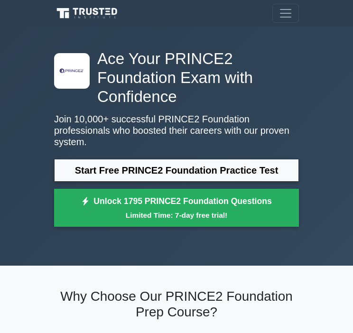 This screenshot has width=353, height=333. What do you see at coordinates (177, 171) in the screenshot?
I see `a: Start Free PRINCE2 Foundation Practice Test` at bounding box center [177, 171].